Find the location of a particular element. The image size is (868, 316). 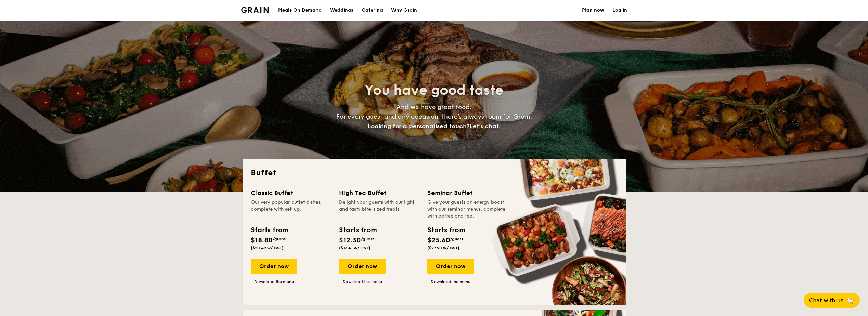

div: Seminar Buffet is located at coordinates (467, 193).